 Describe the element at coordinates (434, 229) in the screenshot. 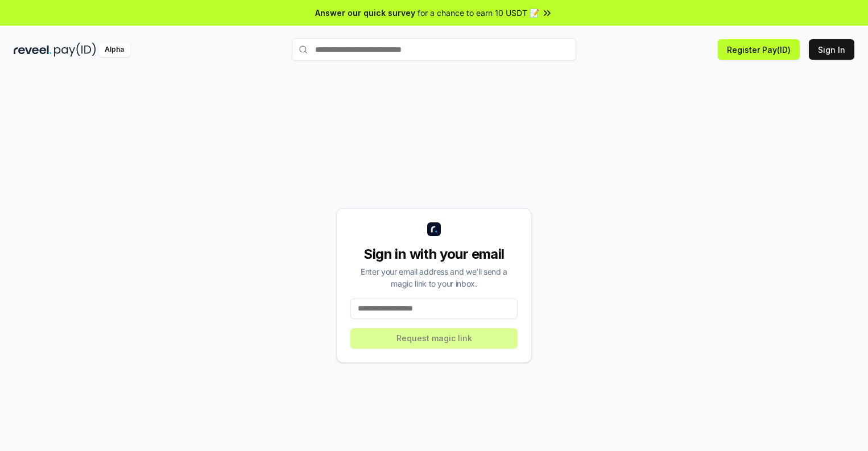

I see `img: logo_small` at that location.